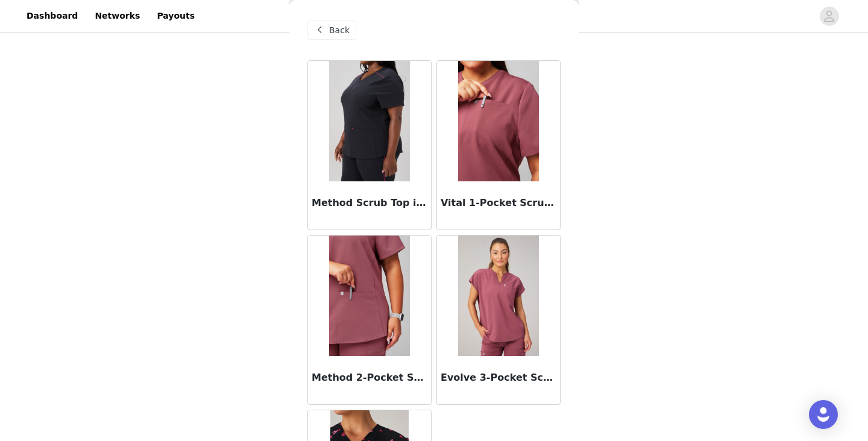 The width and height of the screenshot is (868, 441). What do you see at coordinates (498, 378) in the screenshot?
I see `h3: Evolve 3-Pocket Scrub Top in Moonlight Mauve` at bounding box center [498, 378].